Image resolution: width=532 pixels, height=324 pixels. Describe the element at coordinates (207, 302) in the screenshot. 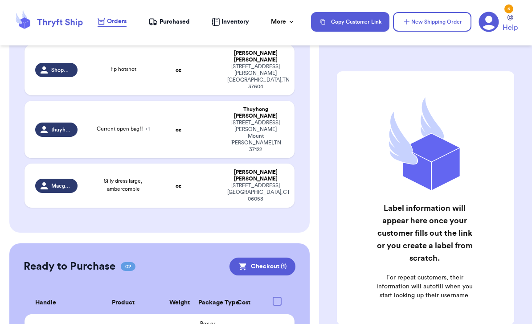

I see `th: Package Type` at that location.